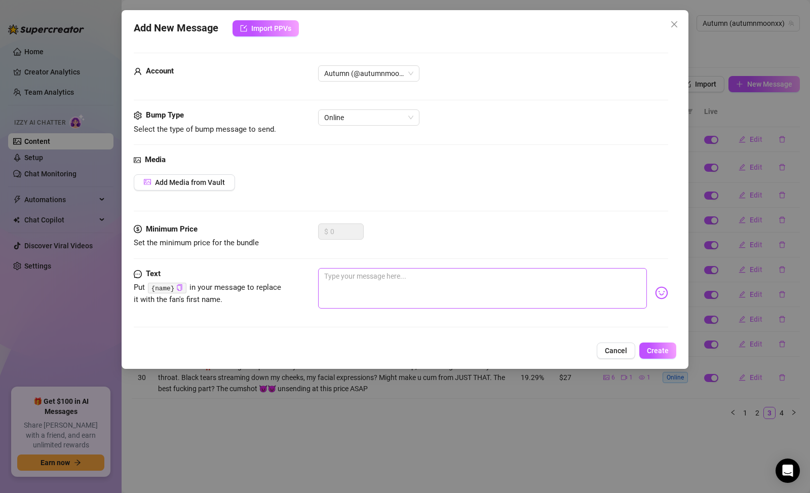 The width and height of the screenshot is (810, 493). Describe the element at coordinates (165, 115) in the screenshot. I see `strong: Bump Type` at that location.